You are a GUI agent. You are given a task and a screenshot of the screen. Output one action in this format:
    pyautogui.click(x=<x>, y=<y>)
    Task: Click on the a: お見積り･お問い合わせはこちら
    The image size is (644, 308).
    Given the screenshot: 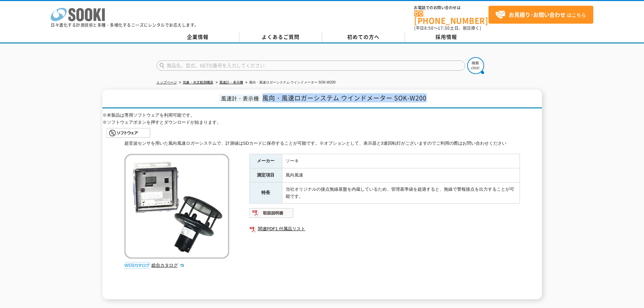 What is the action you would take?
    pyautogui.click(x=541, y=14)
    